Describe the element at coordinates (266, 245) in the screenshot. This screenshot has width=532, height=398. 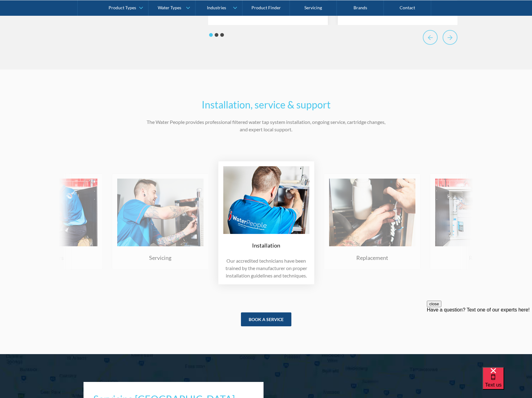
I see `div: Installation` at that location.